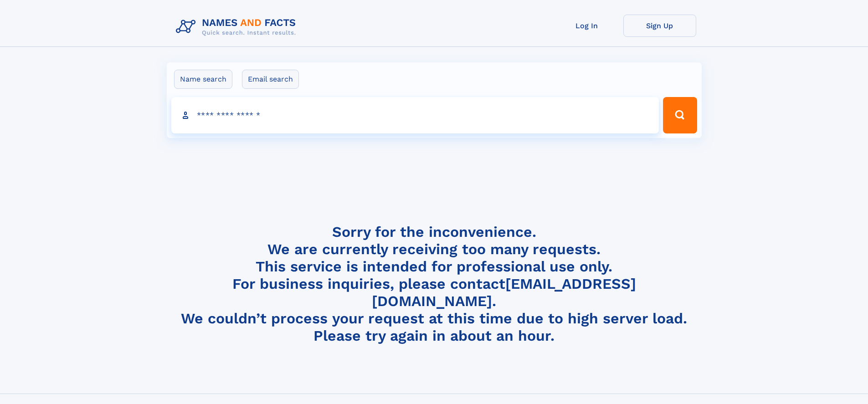 The width and height of the screenshot is (868, 404). What do you see at coordinates (238, 27) in the screenshot?
I see `img: Logo Names and Facts` at bounding box center [238, 27].